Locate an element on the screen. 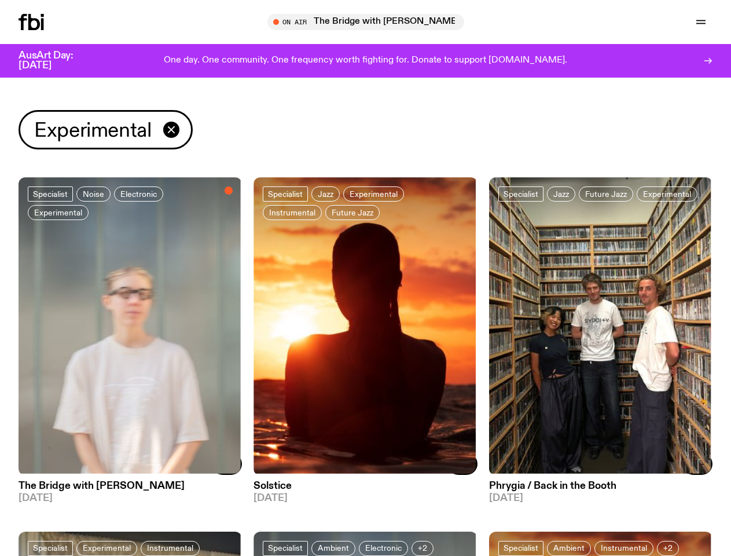 The width and height of the screenshot is (731, 556). span: Noise is located at coordinates (93, 193).